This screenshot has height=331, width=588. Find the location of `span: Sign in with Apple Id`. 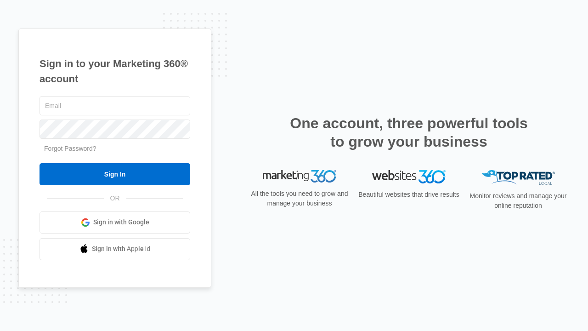

span: Sign in with Apple Id is located at coordinates (121, 248).